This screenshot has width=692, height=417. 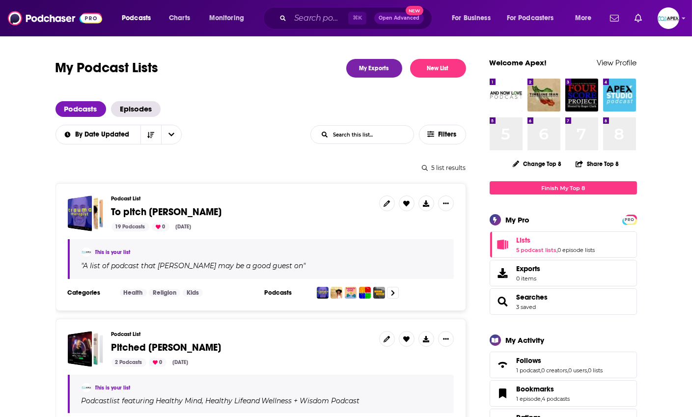 I want to click on a: Welcome Apex!, so click(x=518, y=62).